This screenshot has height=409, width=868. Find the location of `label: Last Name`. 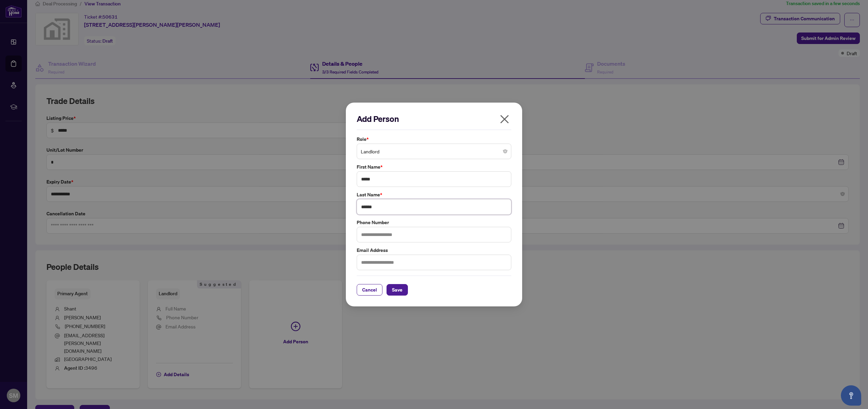

label: Last Name is located at coordinates (434, 195).